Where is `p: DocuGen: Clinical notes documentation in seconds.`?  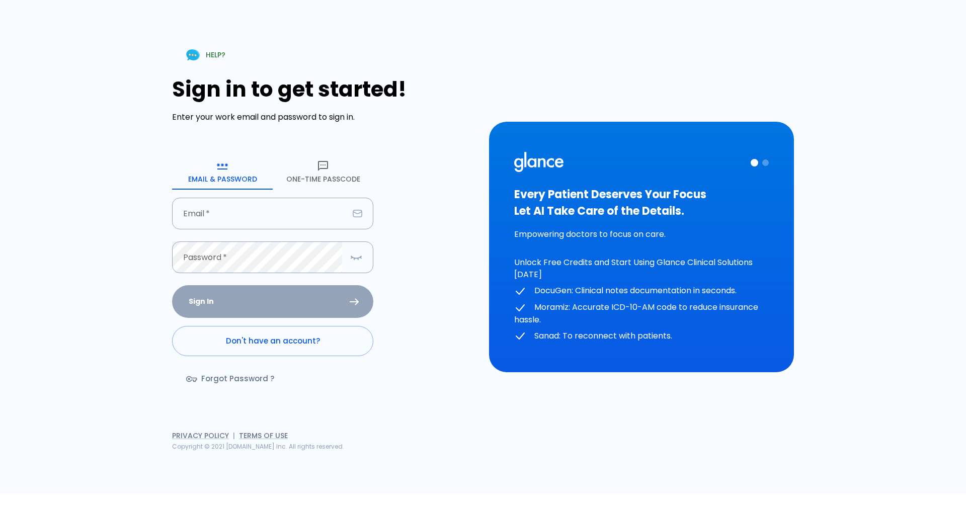 p: DocuGen: Clinical notes documentation in seconds. is located at coordinates (642, 291).